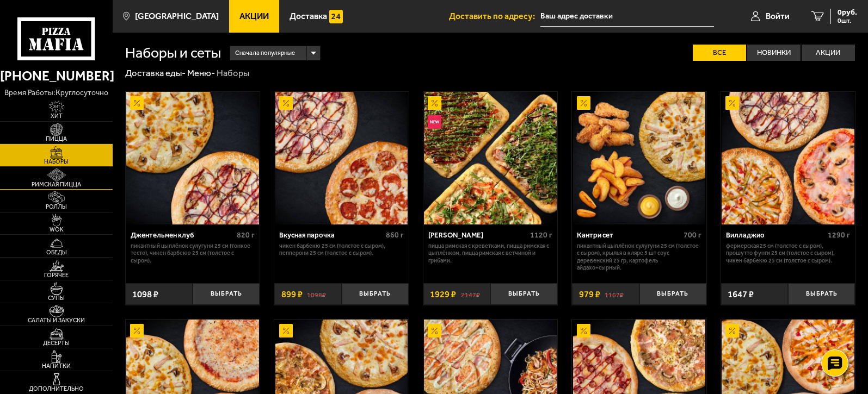 The height and width of the screenshot is (394, 868). What do you see at coordinates (254, 16) in the screenshot?
I see `span: Акции` at bounding box center [254, 16].